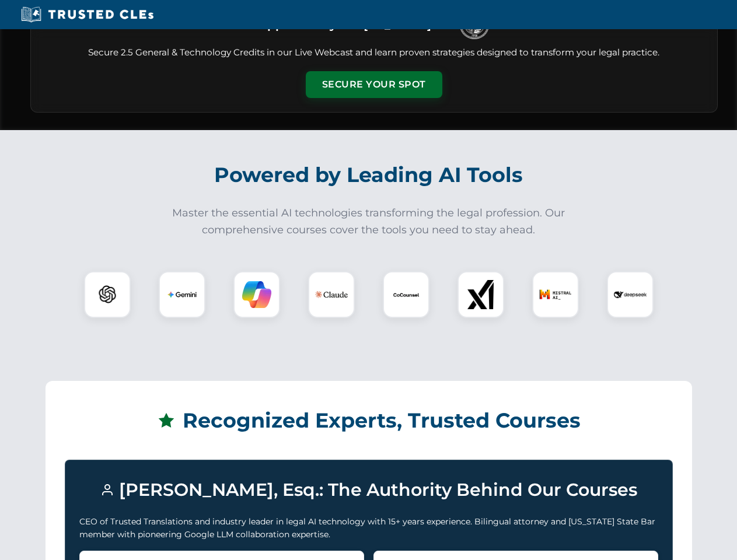 The image size is (737, 560). Describe the element at coordinates (87, 14) in the screenshot. I see `img: Trusted CLEs` at that location.